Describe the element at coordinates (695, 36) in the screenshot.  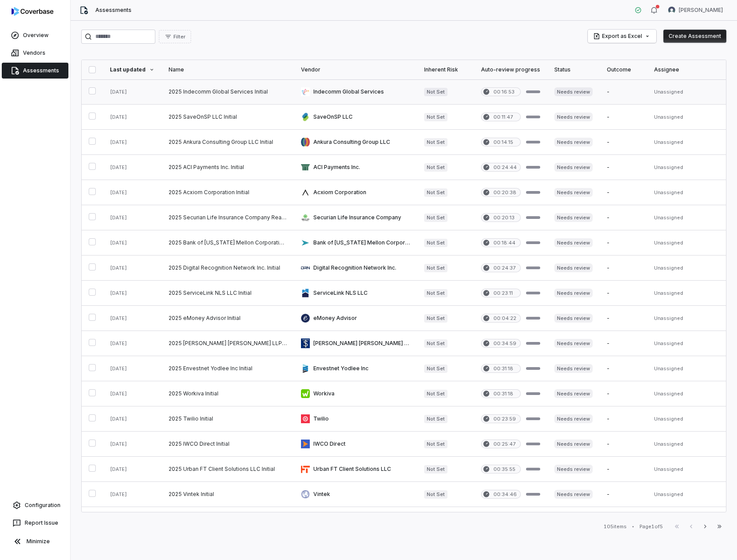
I see `button: Create Assessment` at that location.